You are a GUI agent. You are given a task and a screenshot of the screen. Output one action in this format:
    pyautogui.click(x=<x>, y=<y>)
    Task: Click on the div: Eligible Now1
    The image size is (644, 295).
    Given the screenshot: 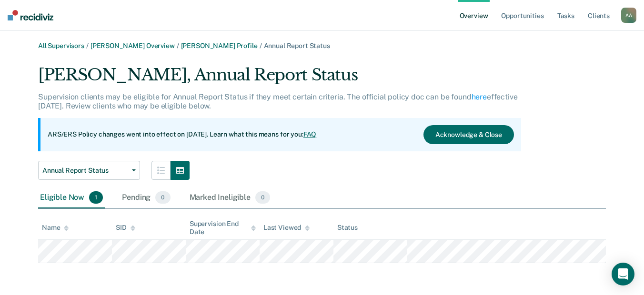 What is the action you would take?
    pyautogui.click(x=72, y=198)
    